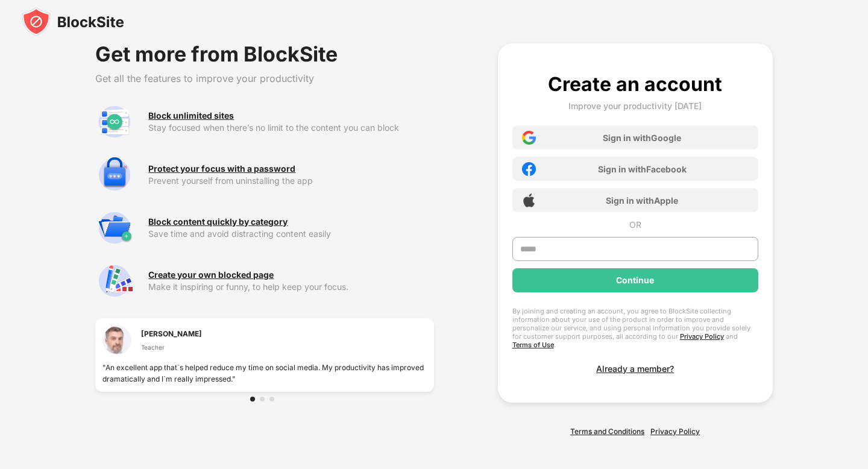  I want to click on div: Get more from BlockSite, so click(265, 54).